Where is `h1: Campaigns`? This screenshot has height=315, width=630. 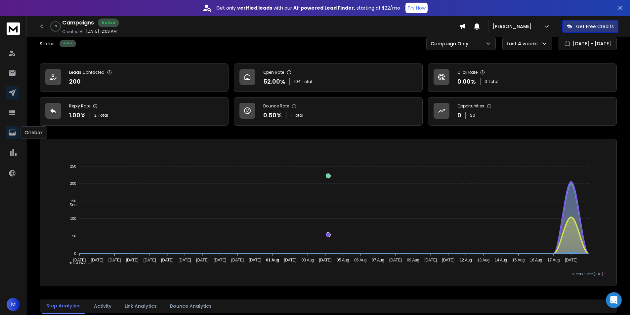
h1: Campaigns is located at coordinates (78, 23).